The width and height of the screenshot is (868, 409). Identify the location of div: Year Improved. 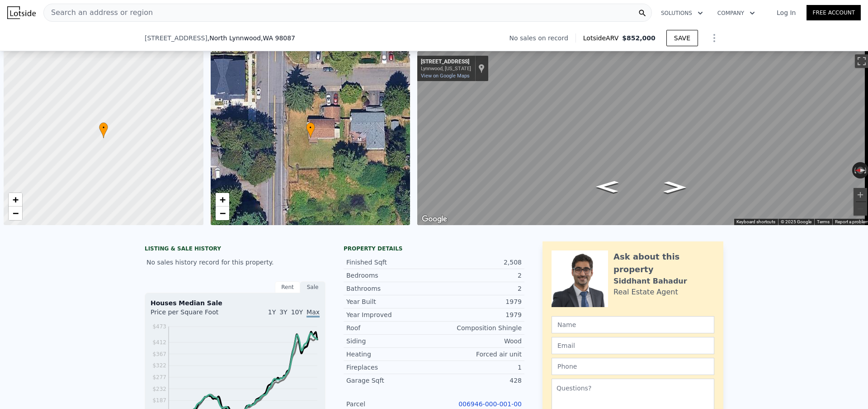
(390, 315).